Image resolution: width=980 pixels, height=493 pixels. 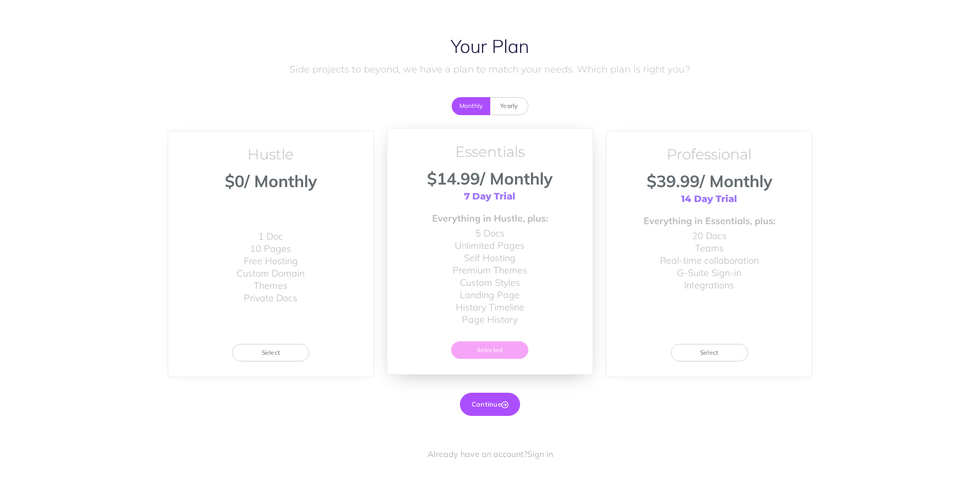 I want to click on li: Page History, so click(x=490, y=320).